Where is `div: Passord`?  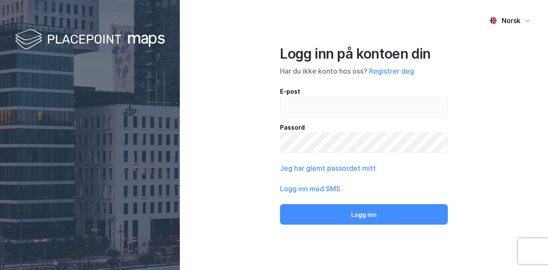
div: Passord is located at coordinates (364, 128).